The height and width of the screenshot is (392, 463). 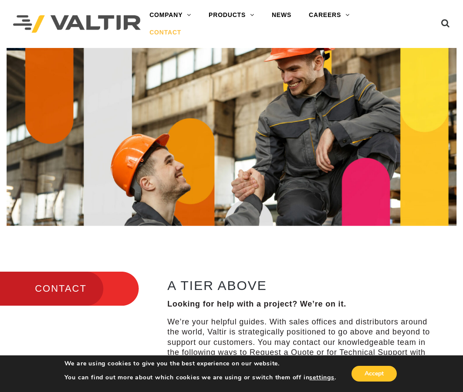 I want to click on p: You can find out more about which cookies we are using or switch them off in ., so click(x=200, y=377).